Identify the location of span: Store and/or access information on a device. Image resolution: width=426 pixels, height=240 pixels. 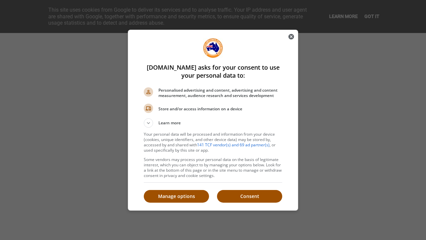
(221, 109).